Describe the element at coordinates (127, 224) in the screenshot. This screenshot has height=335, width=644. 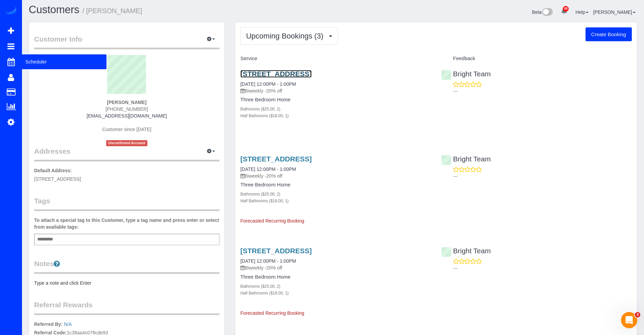
I see `label: To attach a special tag to this Customer, type a tag name and press enter or select from availabl...` at that location.